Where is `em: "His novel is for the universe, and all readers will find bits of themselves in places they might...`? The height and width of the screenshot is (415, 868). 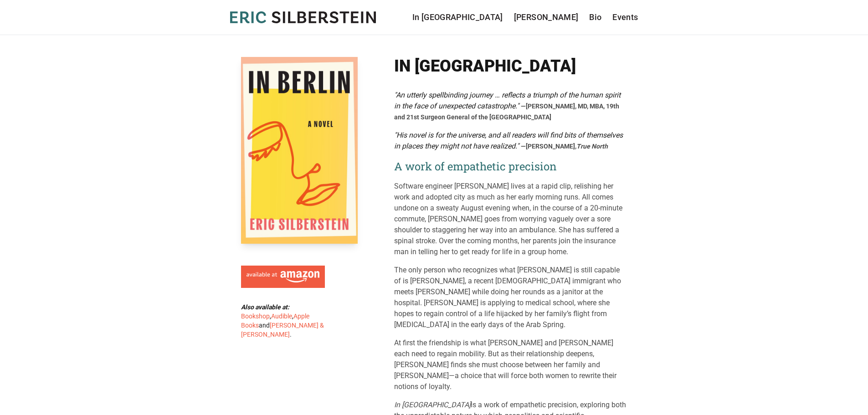 em: "His novel is for the universe, and all readers will find bits of themselves in places they might... is located at coordinates (509, 140).